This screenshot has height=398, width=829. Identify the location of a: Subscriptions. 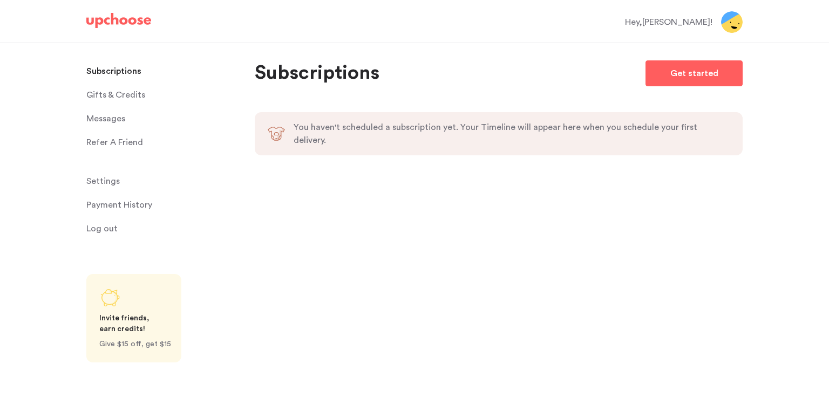
(164, 71).